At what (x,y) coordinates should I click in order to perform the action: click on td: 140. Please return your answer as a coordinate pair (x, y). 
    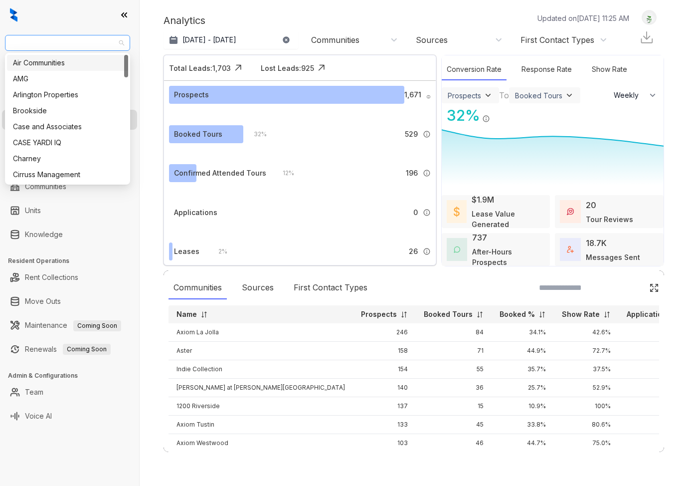
    Looking at the image, I should click on (384, 387).